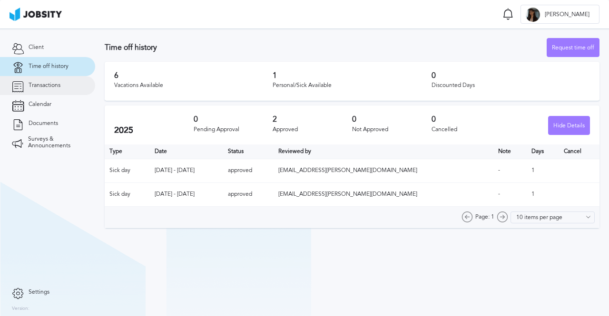 Image resolution: width=609 pixels, height=316 pixels. What do you see at coordinates (573, 48) in the screenshot?
I see `div: Request time off` at bounding box center [573, 48].